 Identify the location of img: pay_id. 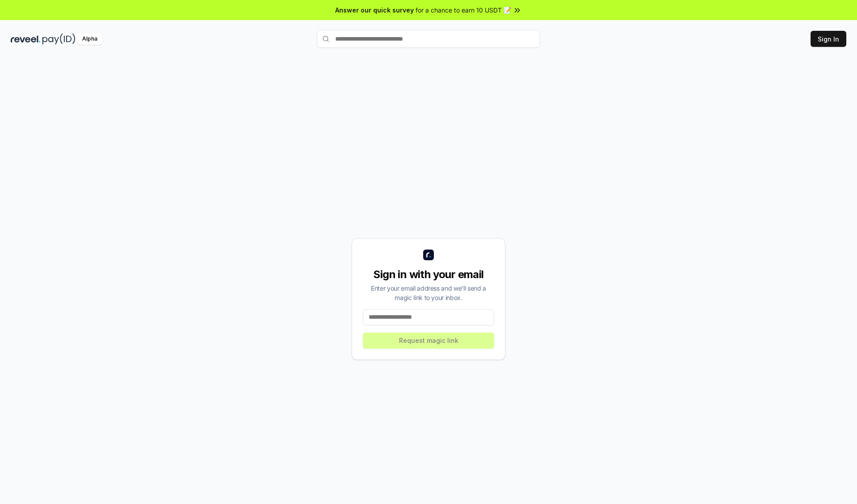
(59, 38).